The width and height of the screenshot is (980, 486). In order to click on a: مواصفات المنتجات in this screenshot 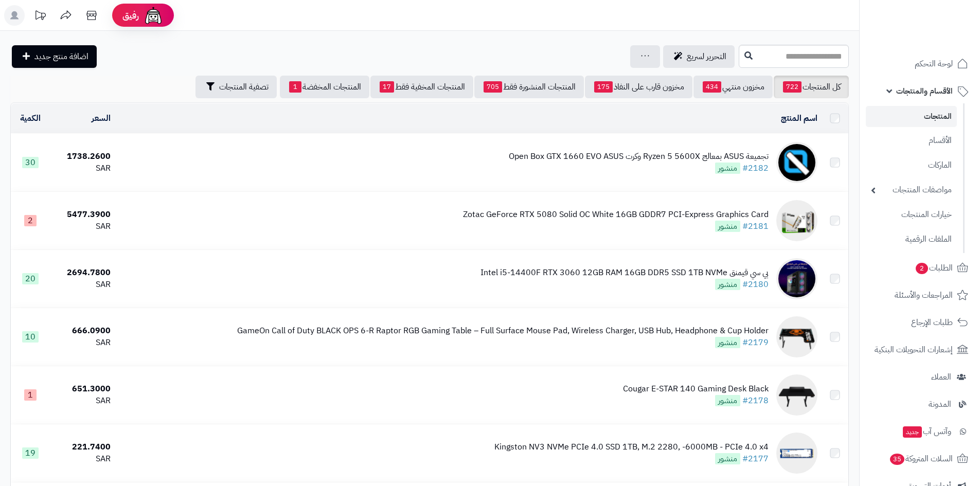, I will do `click(910, 190)`.